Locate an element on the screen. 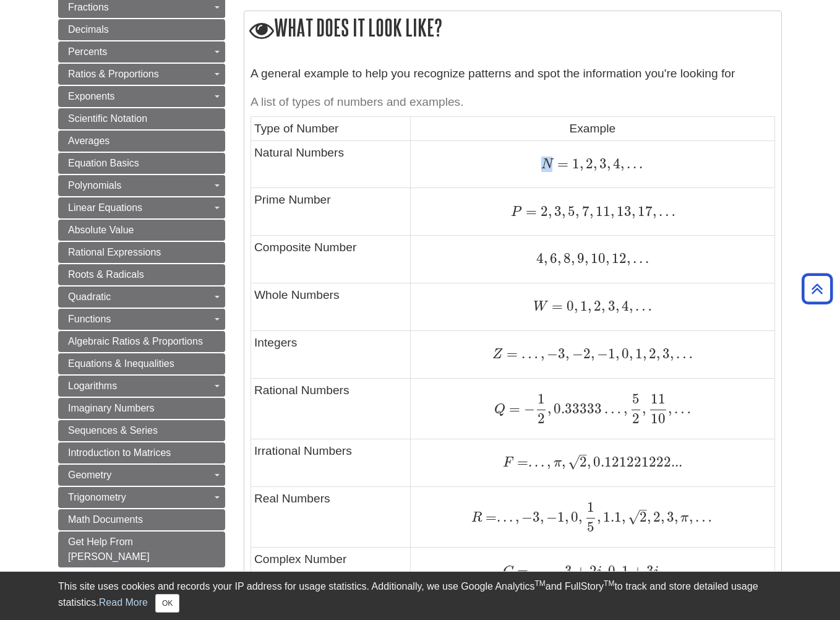 The height and width of the screenshot is (620, 840). a: Decimals is located at coordinates (142, 30).